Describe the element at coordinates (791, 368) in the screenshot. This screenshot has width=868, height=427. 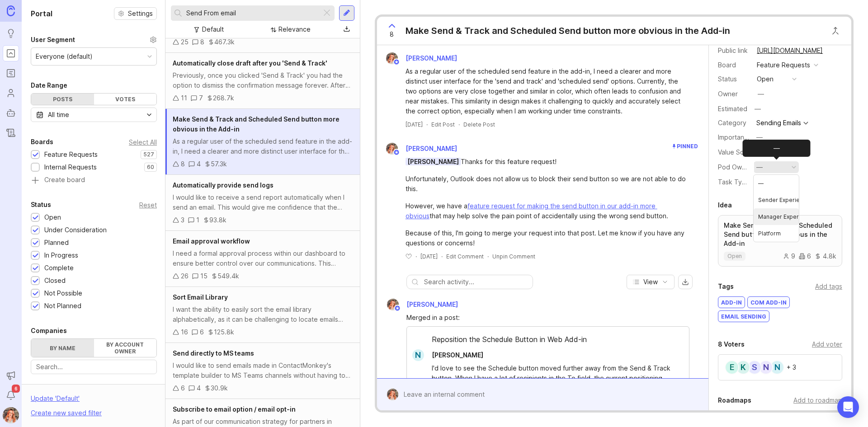
I see `div: + 3` at that location.